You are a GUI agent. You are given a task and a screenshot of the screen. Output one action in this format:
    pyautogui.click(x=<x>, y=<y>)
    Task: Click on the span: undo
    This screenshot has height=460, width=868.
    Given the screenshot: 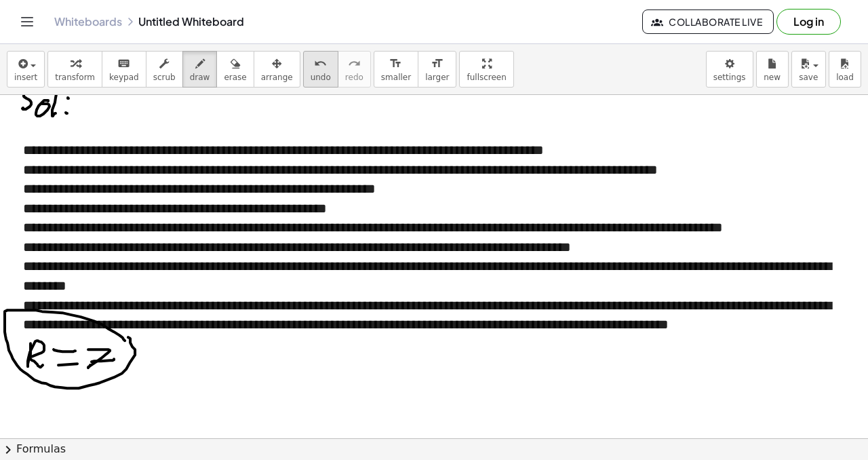 What is the action you would take?
    pyautogui.click(x=321, y=77)
    